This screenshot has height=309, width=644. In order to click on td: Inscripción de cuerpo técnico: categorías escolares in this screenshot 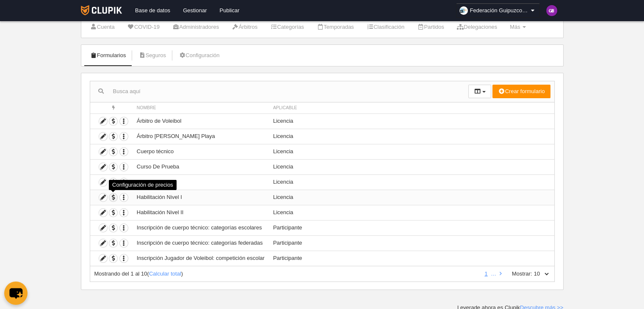, I will do `click(201, 228)`.